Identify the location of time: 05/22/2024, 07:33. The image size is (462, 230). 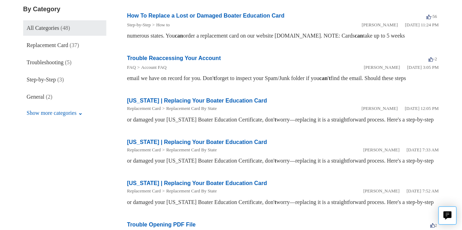
(422, 149).